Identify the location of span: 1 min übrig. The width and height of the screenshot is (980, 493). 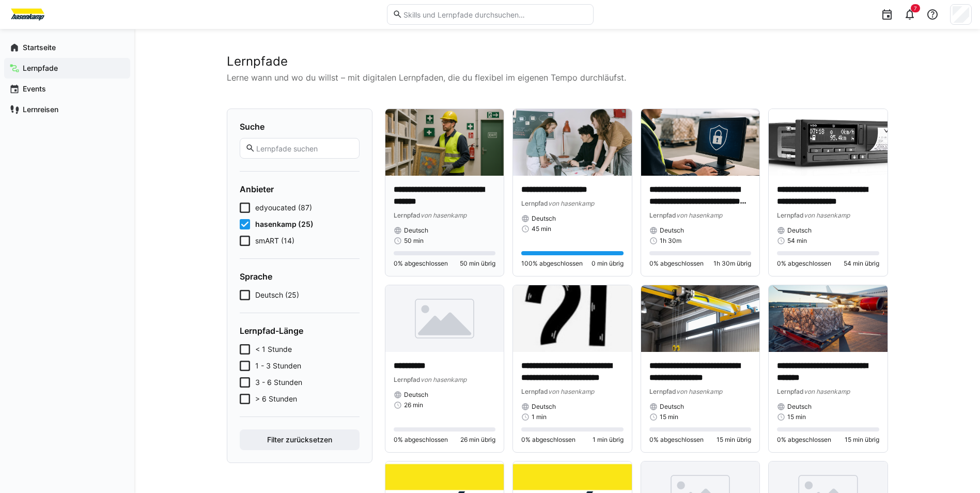
(608, 440).